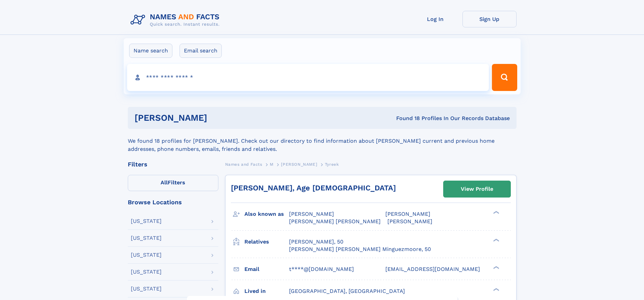  I want to click on div: View Profile, so click(476, 189).